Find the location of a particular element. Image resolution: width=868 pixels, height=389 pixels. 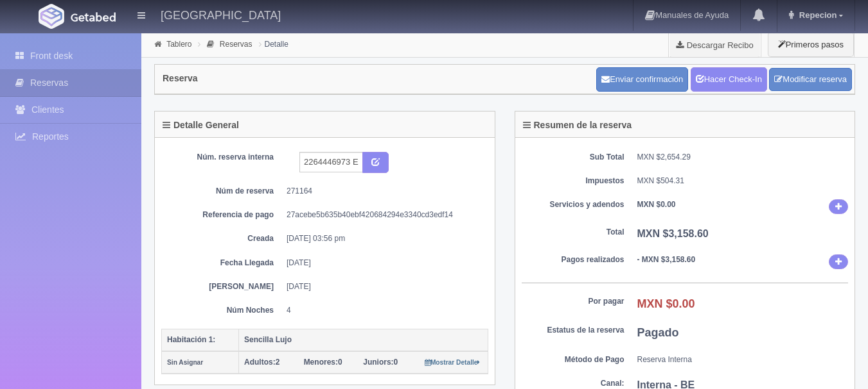

small: Sin Asignar is located at coordinates (185, 363).